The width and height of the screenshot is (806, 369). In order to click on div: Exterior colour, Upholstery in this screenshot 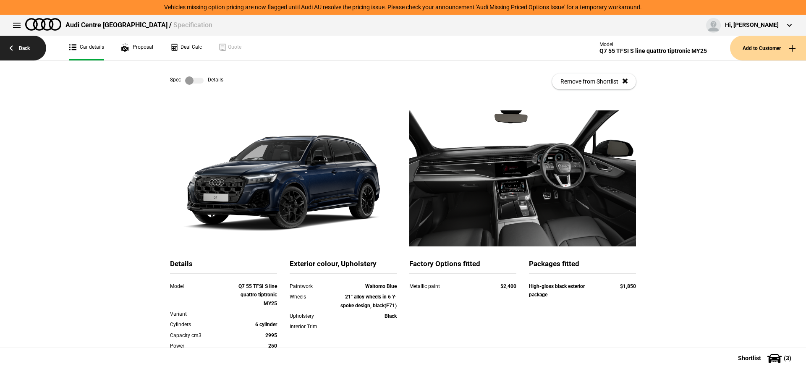, I will do `click(343, 266)`.